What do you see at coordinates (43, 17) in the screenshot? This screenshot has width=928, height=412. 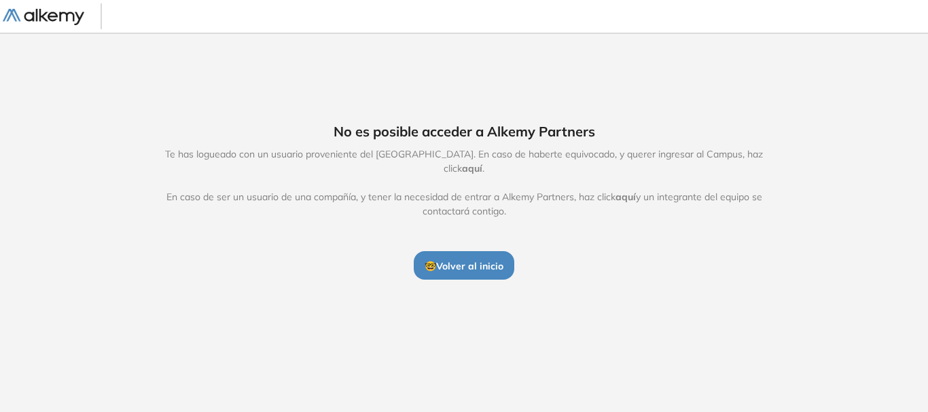 I see `img: Logo` at bounding box center [43, 17].